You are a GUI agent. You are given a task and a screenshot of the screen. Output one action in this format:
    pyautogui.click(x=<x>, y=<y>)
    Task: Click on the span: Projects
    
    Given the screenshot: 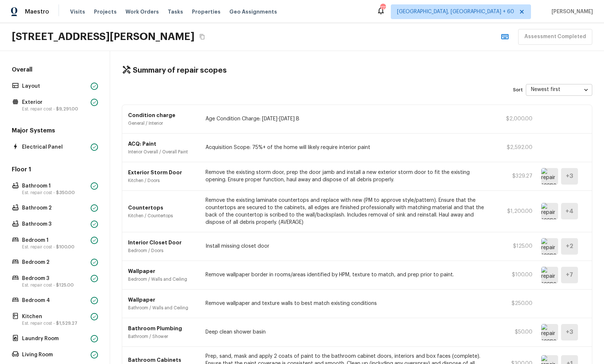 What is the action you would take?
    pyautogui.click(x=106, y=12)
    